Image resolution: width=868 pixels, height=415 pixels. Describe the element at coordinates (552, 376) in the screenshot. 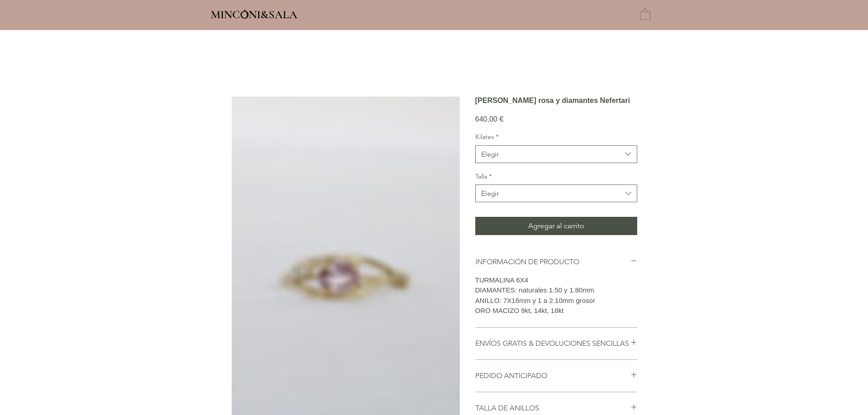

I see `h2: PEDIDO ANTICIPADO` at that location.